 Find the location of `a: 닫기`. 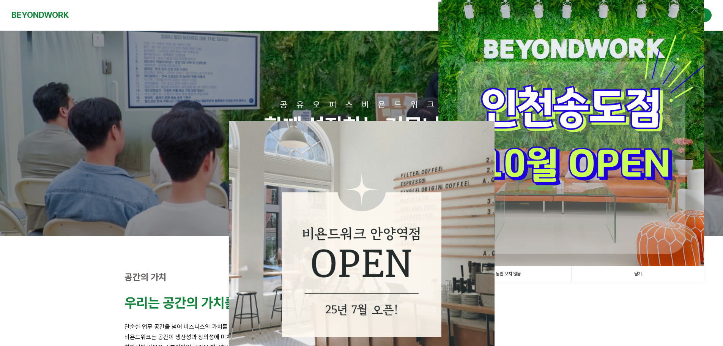

a: 닫기 is located at coordinates (638, 274).